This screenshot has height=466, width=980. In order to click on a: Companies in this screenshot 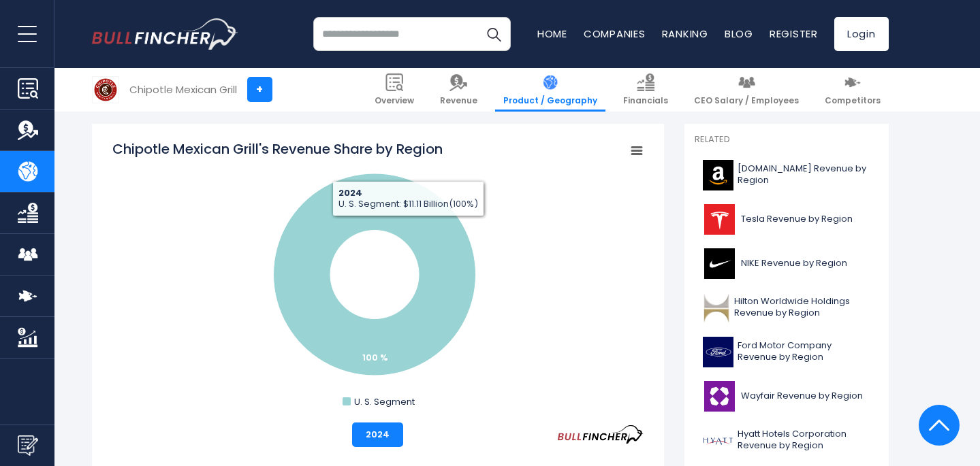, I will do `click(614, 33)`.